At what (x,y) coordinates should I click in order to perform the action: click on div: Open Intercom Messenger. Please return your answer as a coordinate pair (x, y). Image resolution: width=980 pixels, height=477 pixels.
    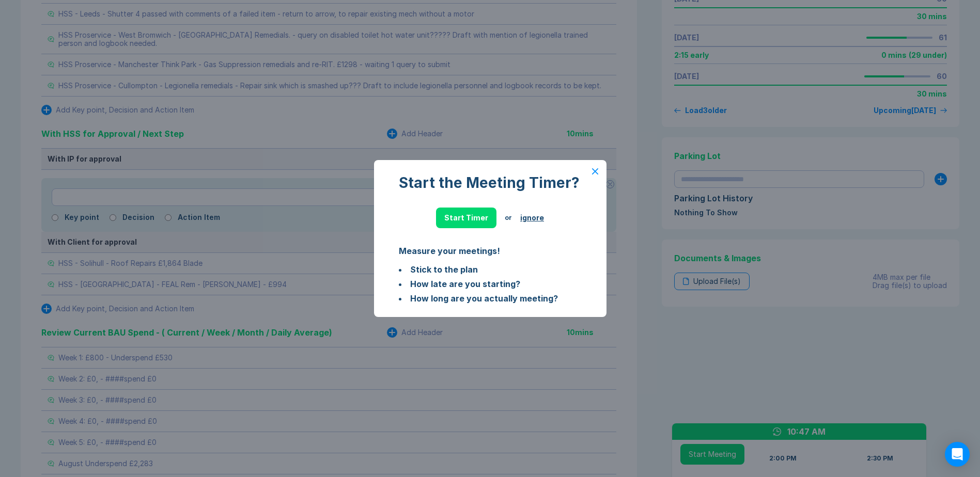
    Looking at the image, I should click on (957, 454).